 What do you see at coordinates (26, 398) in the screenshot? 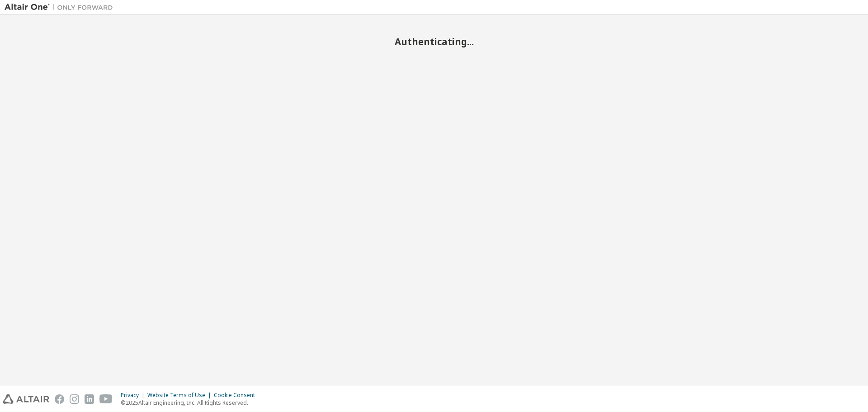
I see `img: altair_logo.svg` at bounding box center [26, 398].